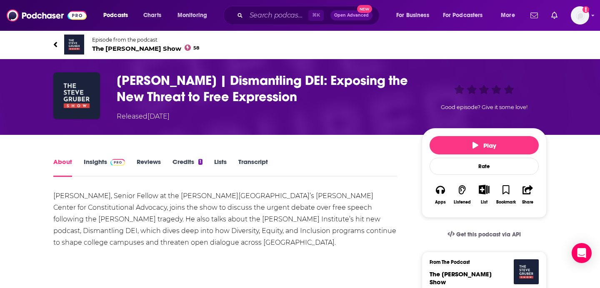 This screenshot has height=288, width=600. What do you see at coordinates (192, 15) in the screenshot?
I see `span: Monitoring` at bounding box center [192, 15].